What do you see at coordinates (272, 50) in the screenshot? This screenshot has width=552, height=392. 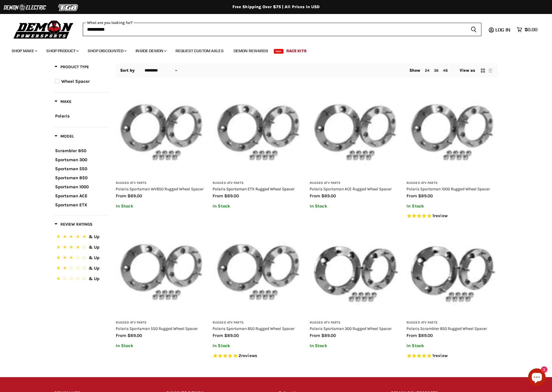 I see `ul: Main menu` at bounding box center [272, 50].